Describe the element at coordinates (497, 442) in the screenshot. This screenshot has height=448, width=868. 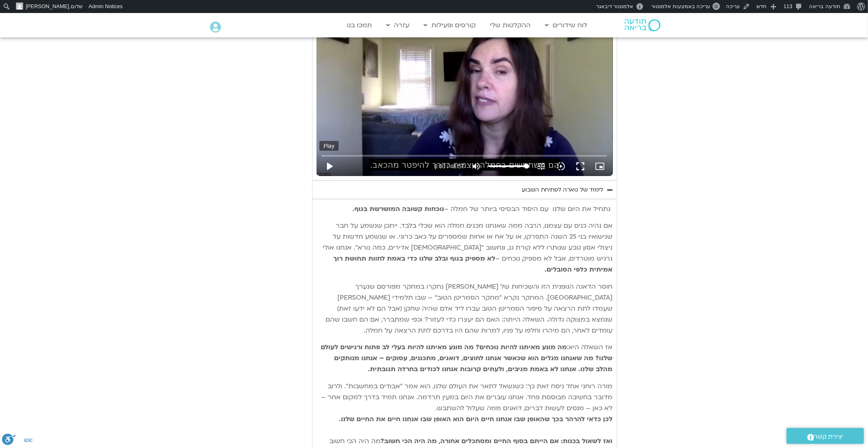
I see `b: ואז לשאול בכנות: אם הייתם בסוף החיים ומסתכלים אחורה, מה היה הכי חשוב?` at that location.